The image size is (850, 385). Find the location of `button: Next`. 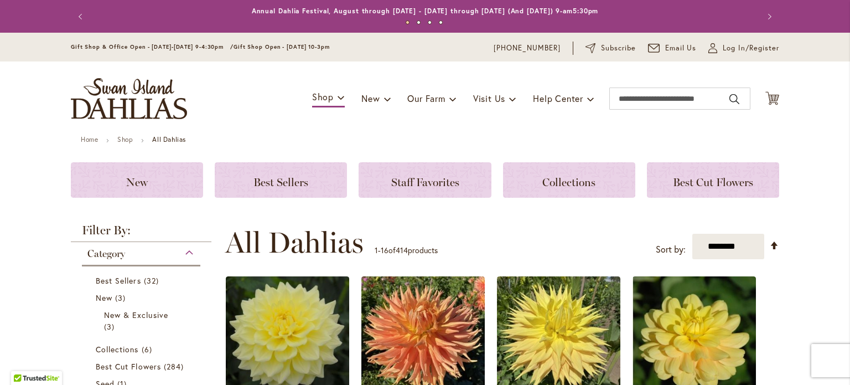

button: Next is located at coordinates (769, 17).